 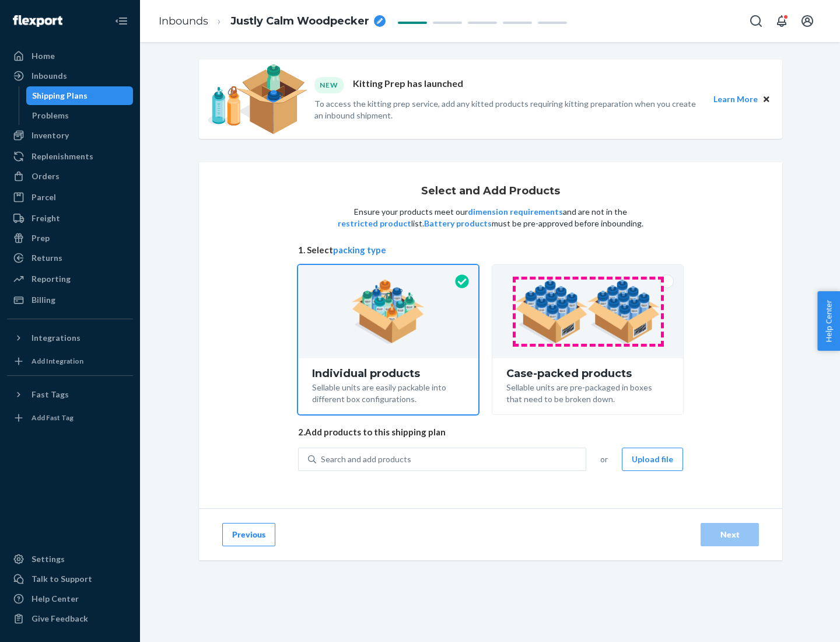 I want to click on button: Next, so click(x=730, y=535).